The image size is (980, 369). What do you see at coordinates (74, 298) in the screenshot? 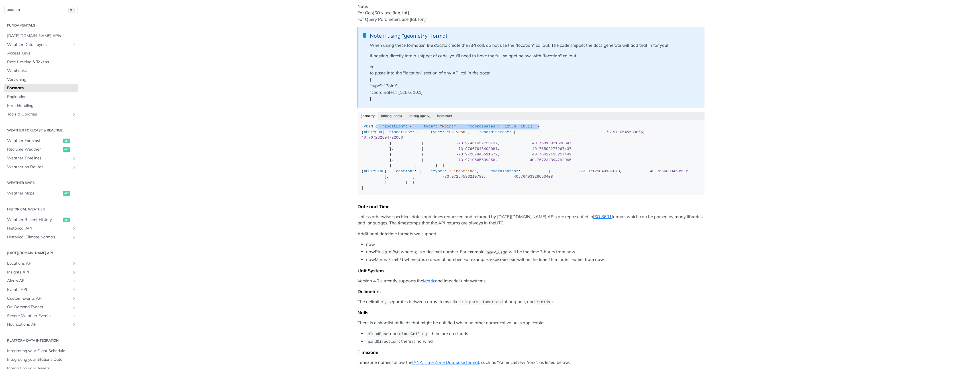
I see `button: Show subpages for Custom Events API` at bounding box center [74, 298].